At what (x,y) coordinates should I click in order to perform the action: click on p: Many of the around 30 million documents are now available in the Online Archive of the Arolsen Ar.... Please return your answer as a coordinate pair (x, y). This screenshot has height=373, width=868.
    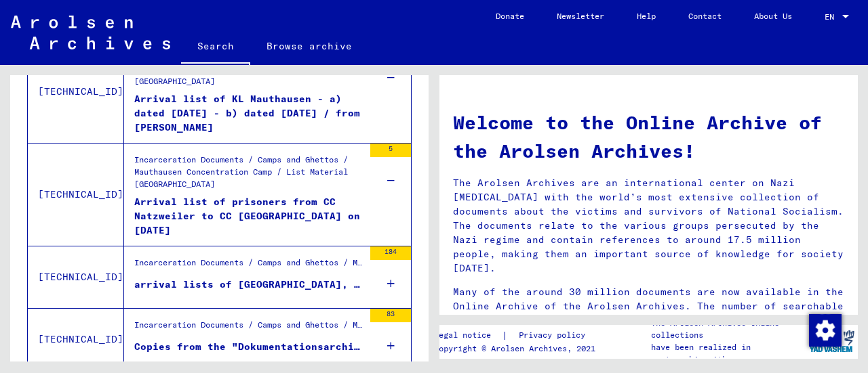
    Looking at the image, I should click on (648, 306).